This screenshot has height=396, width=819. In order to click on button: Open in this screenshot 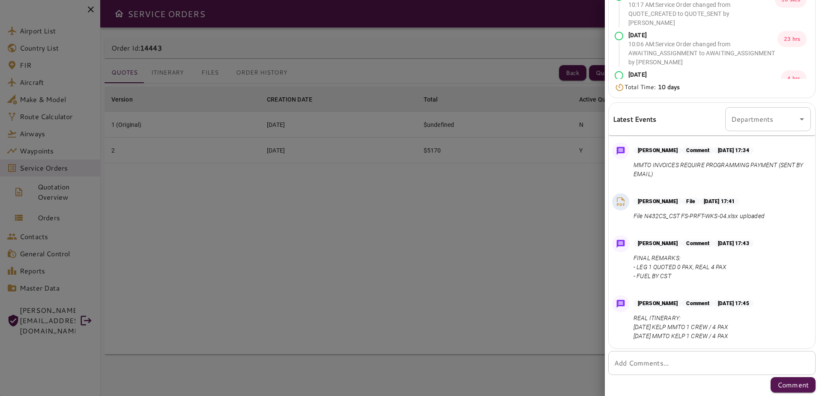, I will do `click(802, 119)`.